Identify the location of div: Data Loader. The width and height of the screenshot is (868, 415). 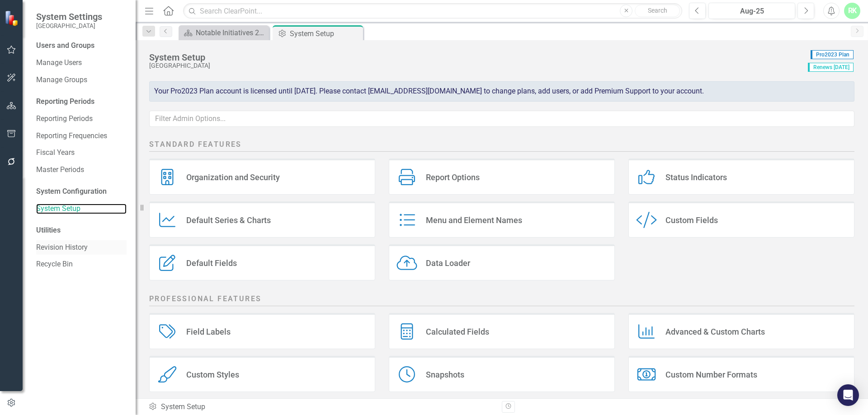
(448, 263).